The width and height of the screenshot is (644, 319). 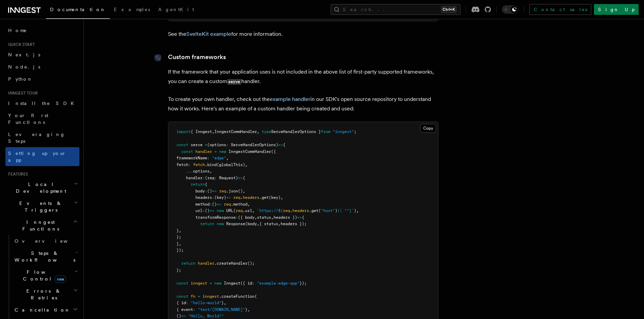 I want to click on a: Contact sales, so click(x=560, y=10).